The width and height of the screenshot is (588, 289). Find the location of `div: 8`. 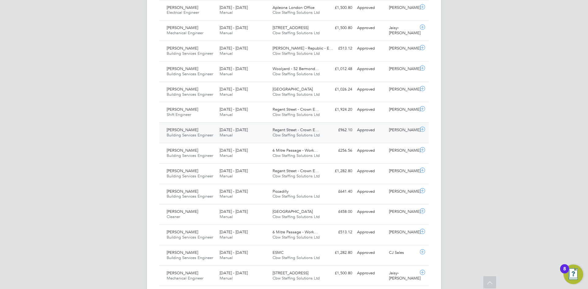

div: 8 is located at coordinates (564, 273).